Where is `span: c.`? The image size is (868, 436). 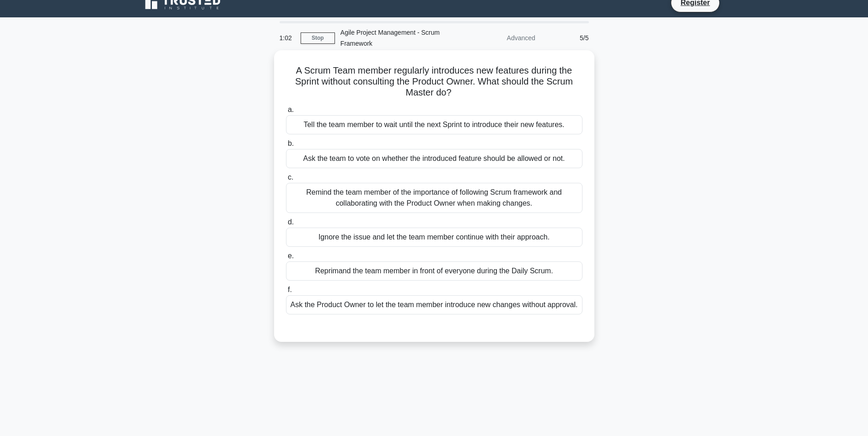
span: c. is located at coordinates (291, 177).